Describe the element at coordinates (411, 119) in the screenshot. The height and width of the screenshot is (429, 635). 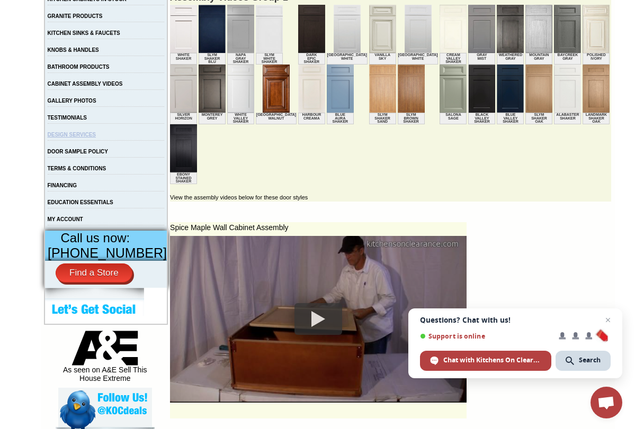
I see `td: Slym Brown Shaker` at that location.